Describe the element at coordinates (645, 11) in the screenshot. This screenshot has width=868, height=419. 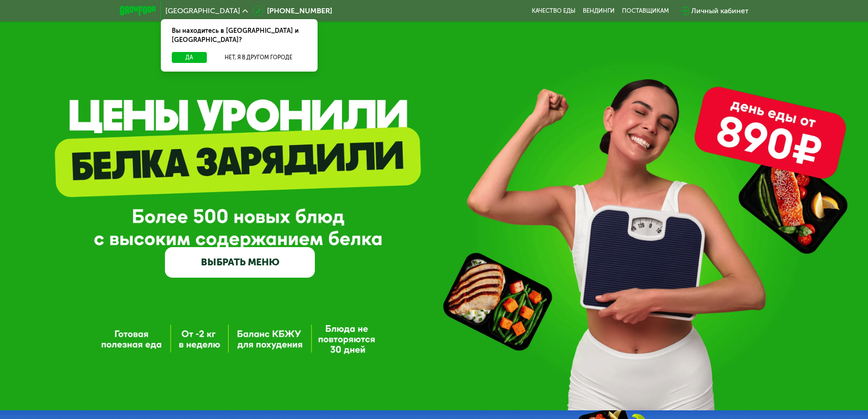
I see `div: поставщикам` at that location.